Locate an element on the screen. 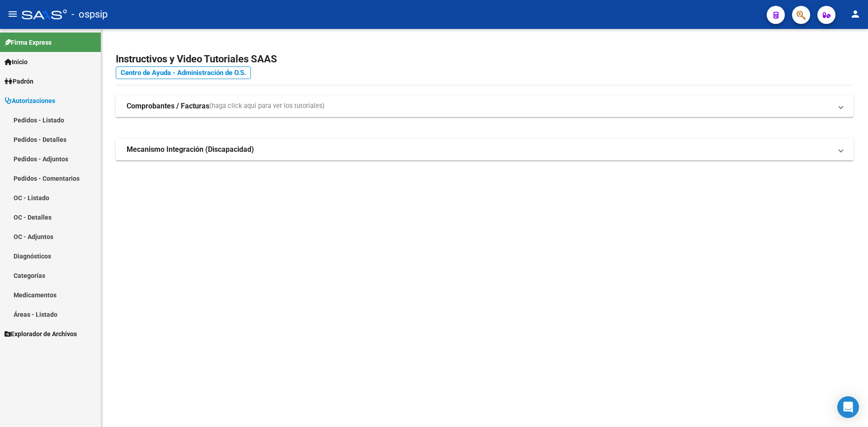 This screenshot has width=868, height=427. mat-icon: menu is located at coordinates (13, 14).